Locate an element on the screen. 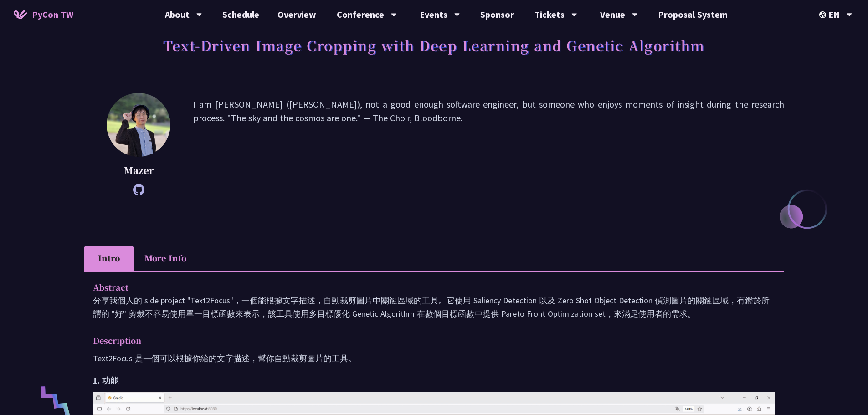  li: Intro is located at coordinates (109, 258).